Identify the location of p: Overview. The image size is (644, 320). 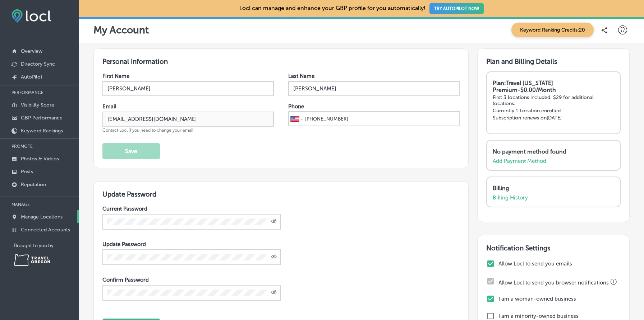
(32, 51).